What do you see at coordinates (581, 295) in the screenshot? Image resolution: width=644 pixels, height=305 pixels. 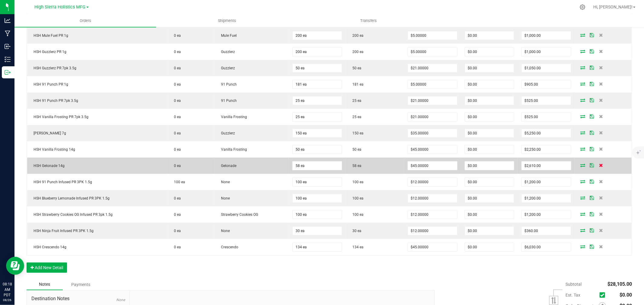 I see `span: Est. Tax` at bounding box center [581, 295].